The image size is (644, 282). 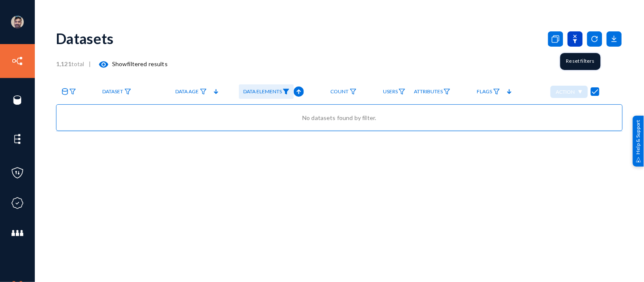 I want to click on mat-icon: visibility, so click(x=103, y=65).